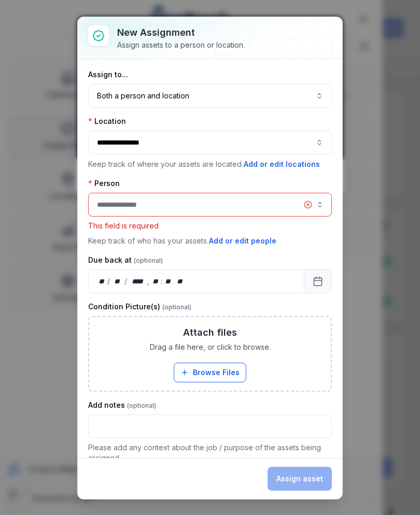 This screenshot has width=420, height=515. Describe the element at coordinates (210, 373) in the screenshot. I see `button: Browse Files` at that location.